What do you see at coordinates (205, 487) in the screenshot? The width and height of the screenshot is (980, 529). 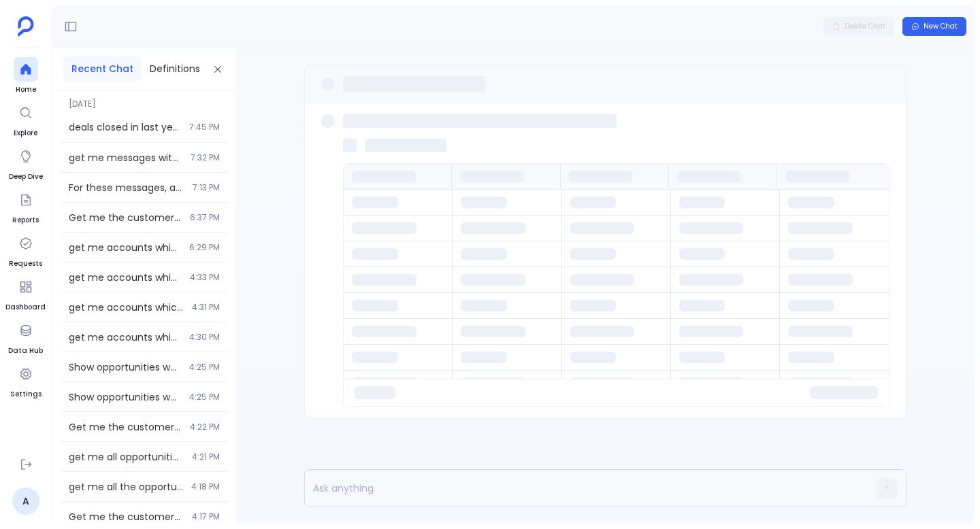 I see `span: 4:18 PM` at bounding box center [205, 487].